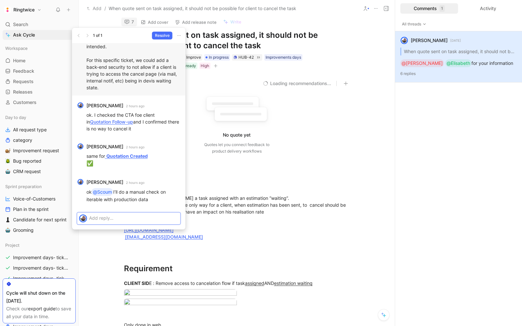 The height and width of the screenshot is (326, 522). What do you see at coordinates (162, 36) in the screenshot?
I see `button: Resolve` at bounding box center [162, 36].